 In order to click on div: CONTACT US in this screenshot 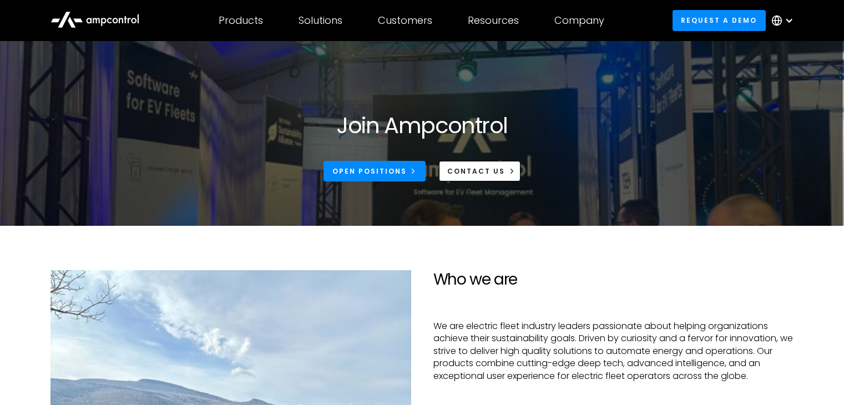, I will do `click(476, 171)`.